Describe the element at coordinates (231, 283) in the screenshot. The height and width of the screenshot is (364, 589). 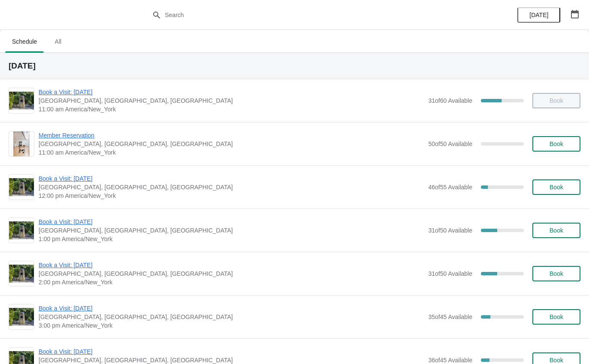
I see `span: 2:00 pm America/New_York` at that location.